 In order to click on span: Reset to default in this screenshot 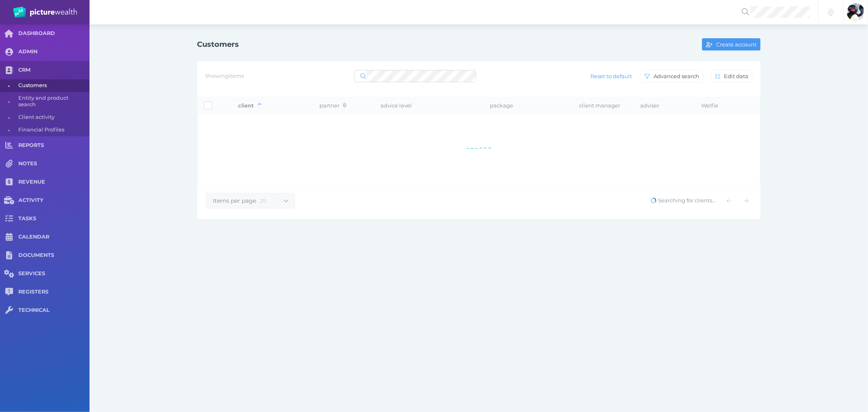, I will do `click(611, 76)`.